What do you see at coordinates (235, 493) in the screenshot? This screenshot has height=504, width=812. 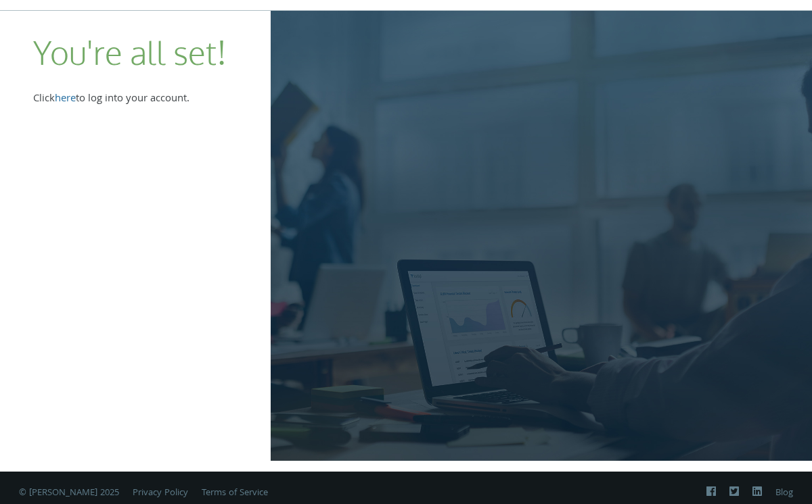 I see `a: Terms of Service` at bounding box center [235, 493].